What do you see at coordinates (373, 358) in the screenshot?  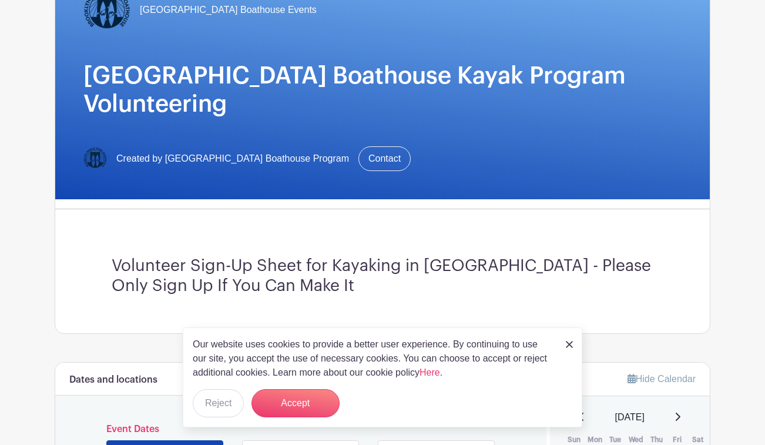 I see `p: Our website uses cookies to provide a better user experience. By continuing to use our site, you ...` at bounding box center [373, 358].